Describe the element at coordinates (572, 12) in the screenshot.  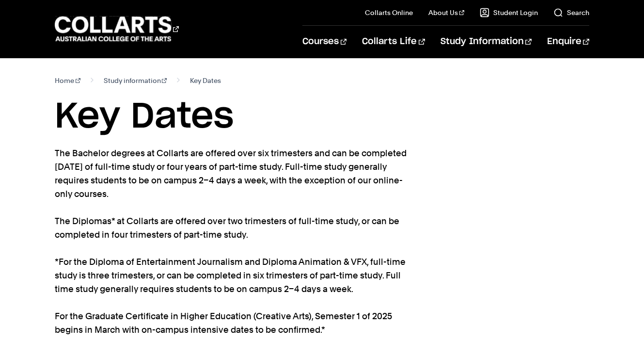
I see `a: Search` at that location.